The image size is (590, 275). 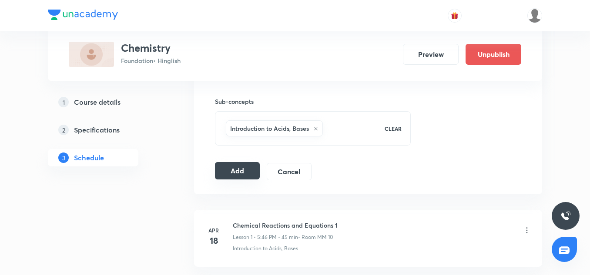 What do you see at coordinates (265, 237) in the screenshot?
I see `p: Lesson 1 • 5:46 PM • 45 min` at bounding box center [265, 237].